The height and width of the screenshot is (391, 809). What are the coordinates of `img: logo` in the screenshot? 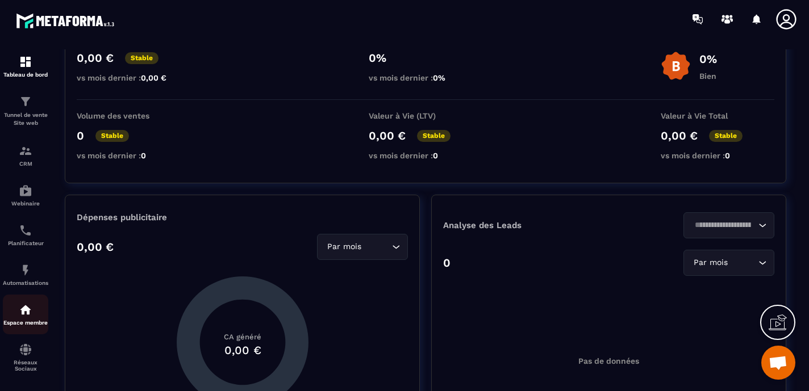 It's located at (67, 20).